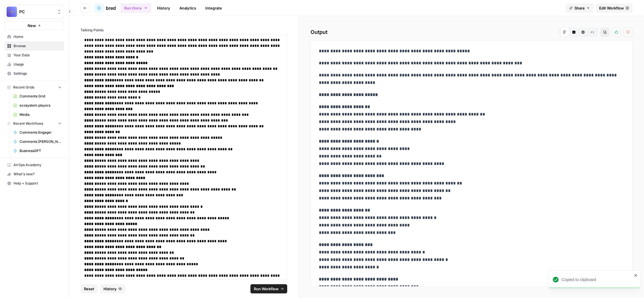  Describe the element at coordinates (11, 11) in the screenshot. I see `img: PC Logo` at that location.